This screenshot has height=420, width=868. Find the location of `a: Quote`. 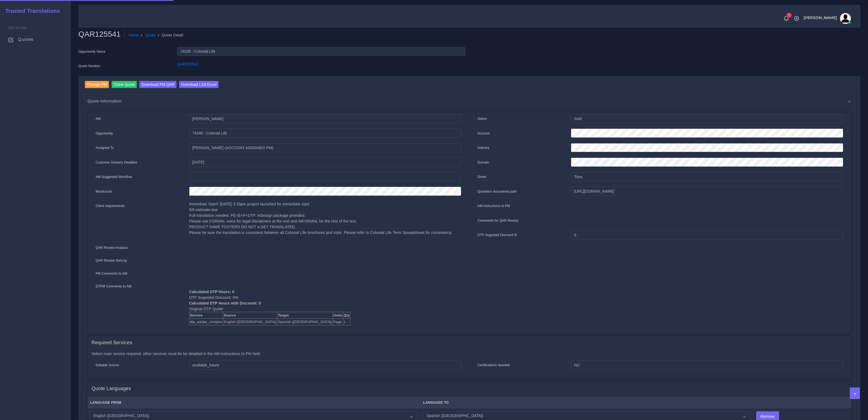

a: Quote is located at coordinates (150, 35).